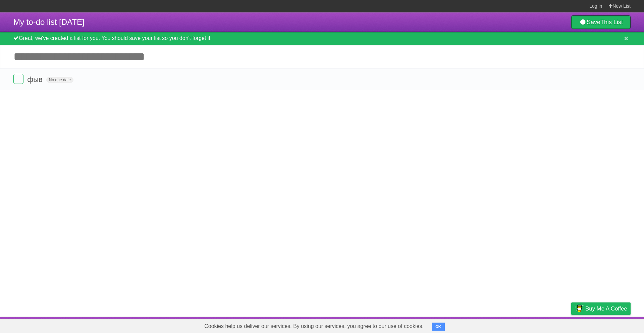 This screenshot has width=644, height=333. What do you see at coordinates (571, 325) in the screenshot?
I see `a: Privacy` at bounding box center [571, 325].